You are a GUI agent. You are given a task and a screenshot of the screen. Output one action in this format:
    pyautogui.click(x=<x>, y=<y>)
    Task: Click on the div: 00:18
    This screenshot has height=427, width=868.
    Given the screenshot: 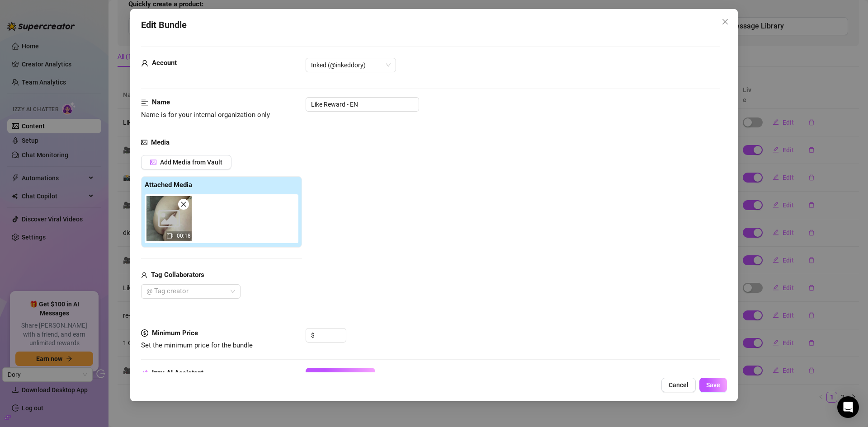 What is the action you would take?
    pyautogui.click(x=169, y=219)
    